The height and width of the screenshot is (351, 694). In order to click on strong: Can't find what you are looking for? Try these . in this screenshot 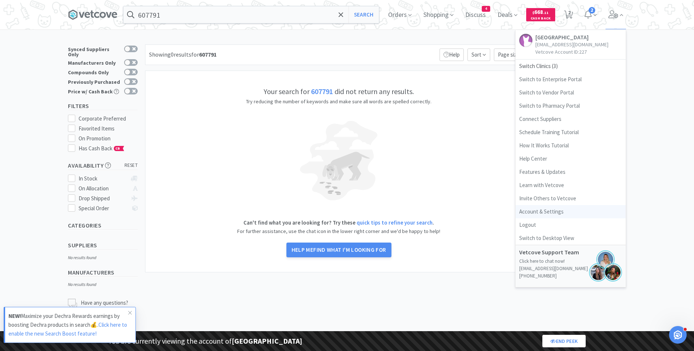, I will do `click(339, 222)`.